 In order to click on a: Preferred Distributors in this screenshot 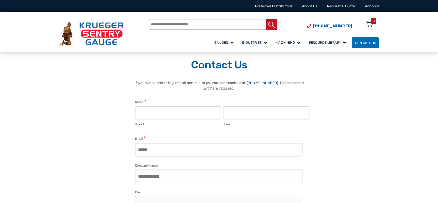, I will do `click(273, 6)`.